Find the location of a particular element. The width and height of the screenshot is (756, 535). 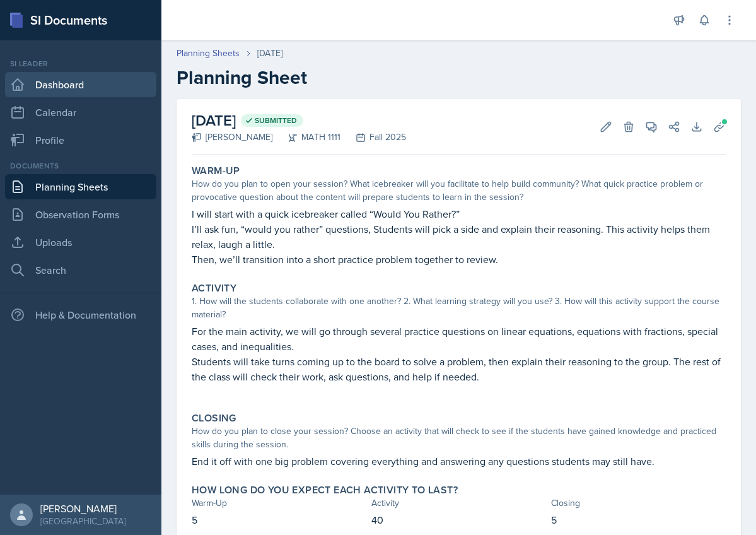

div: Help & Documentation is located at coordinates (81, 315).